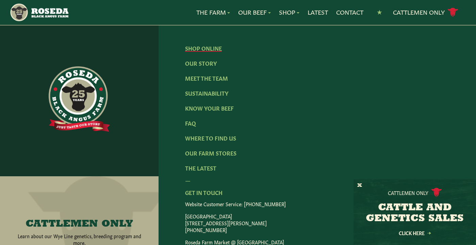 Image resolution: width=476 pixels, height=245 pixels. I want to click on h3: CATTLE AND GENETICS SALES, so click(415, 213).